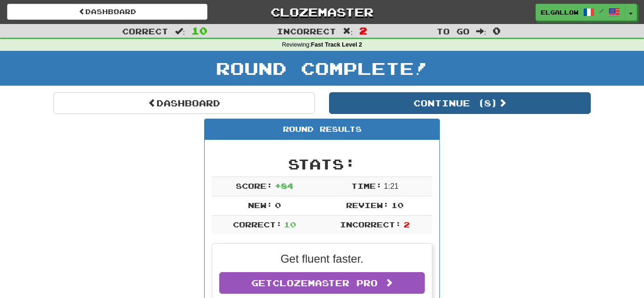 The width and height of the screenshot is (644, 298). What do you see at coordinates (322, 164) in the screenshot?
I see `h2: Stats:` at bounding box center [322, 164].